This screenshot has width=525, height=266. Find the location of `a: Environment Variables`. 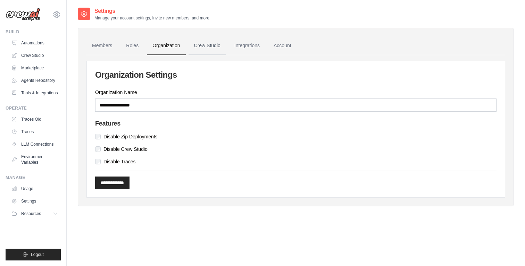

a: Environment Variables is located at coordinates (34, 160).